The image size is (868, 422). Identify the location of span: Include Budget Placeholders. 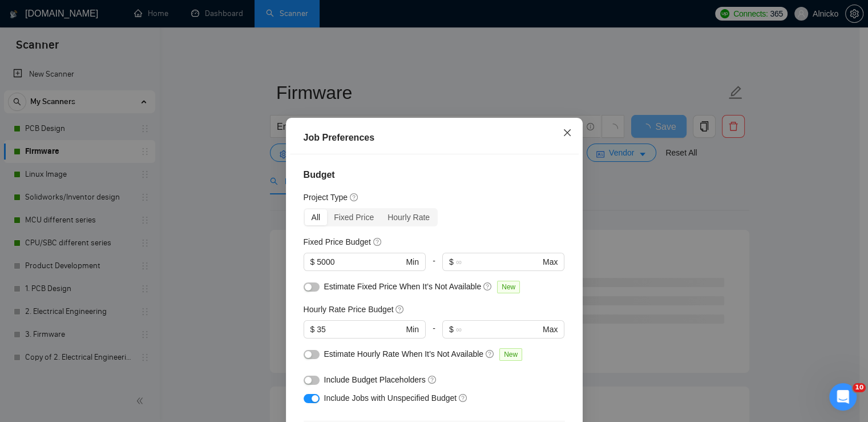
(375, 380).